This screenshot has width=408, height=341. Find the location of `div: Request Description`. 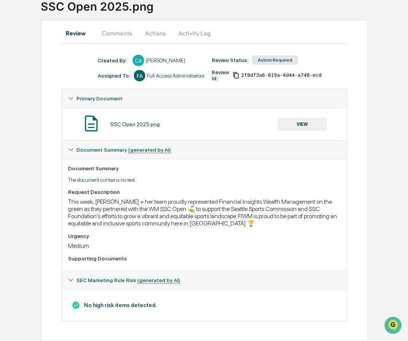

div: Request Description is located at coordinates (204, 192).